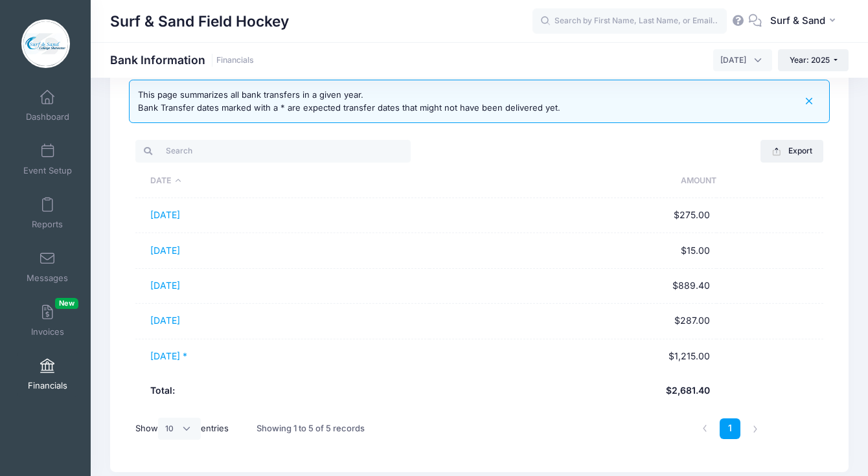 The image size is (868, 476). I want to click on th: Amount: activate to sort column ascending, so click(573, 181).